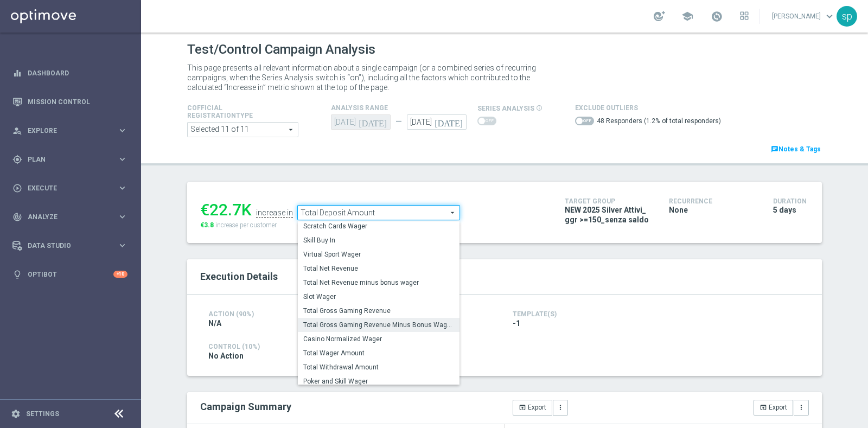 This screenshot has height=428, width=868. Describe the element at coordinates (281, 49) in the screenshot. I see `h1: Test/Control Campaign Analysis` at that location.